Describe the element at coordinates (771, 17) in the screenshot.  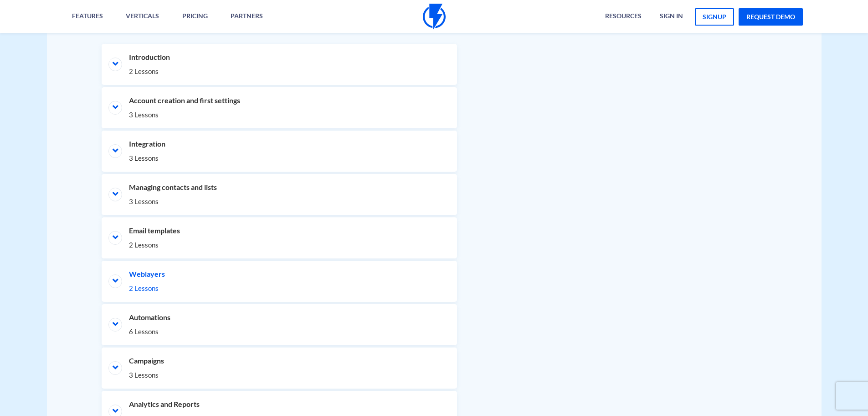
I see `a: request demo` at that location.